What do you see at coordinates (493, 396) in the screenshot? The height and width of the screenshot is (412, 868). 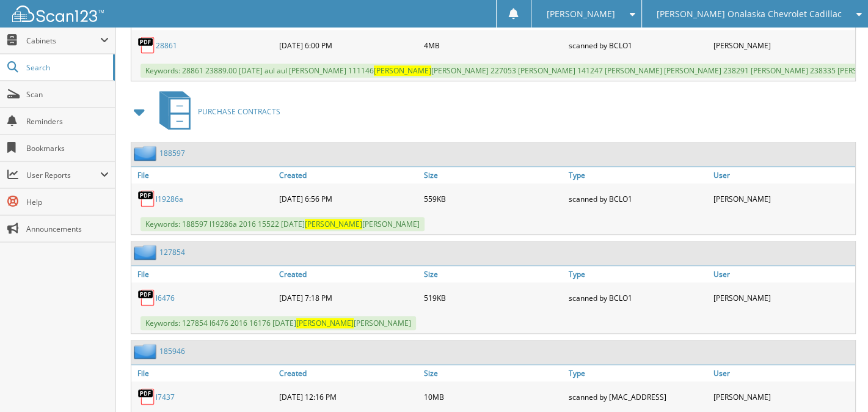 I see `div: 10MB` at bounding box center [493, 396].